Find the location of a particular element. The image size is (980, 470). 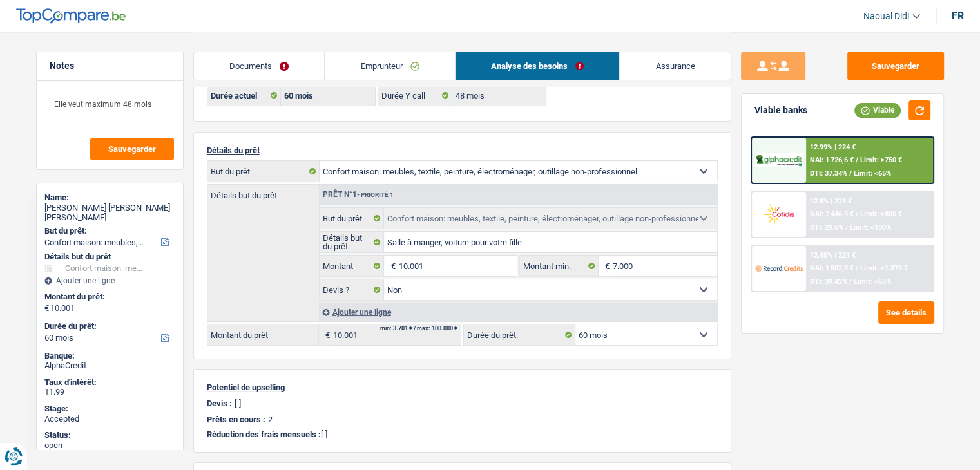

div: Banque: is located at coordinates (109, 356).